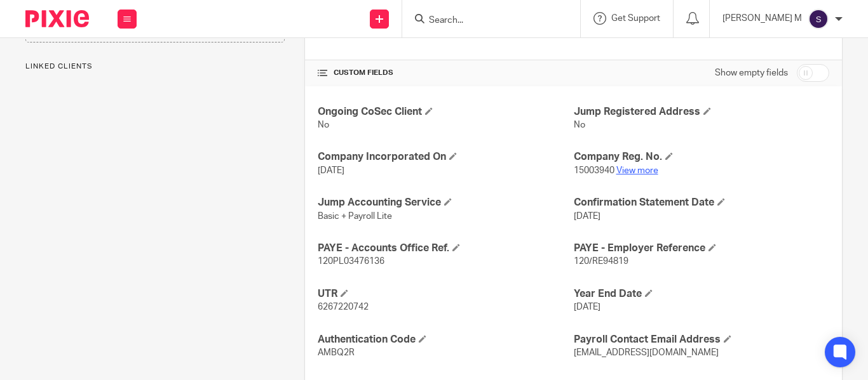  Describe the element at coordinates (343, 307) in the screenshot. I see `span: 6267220742` at that location.